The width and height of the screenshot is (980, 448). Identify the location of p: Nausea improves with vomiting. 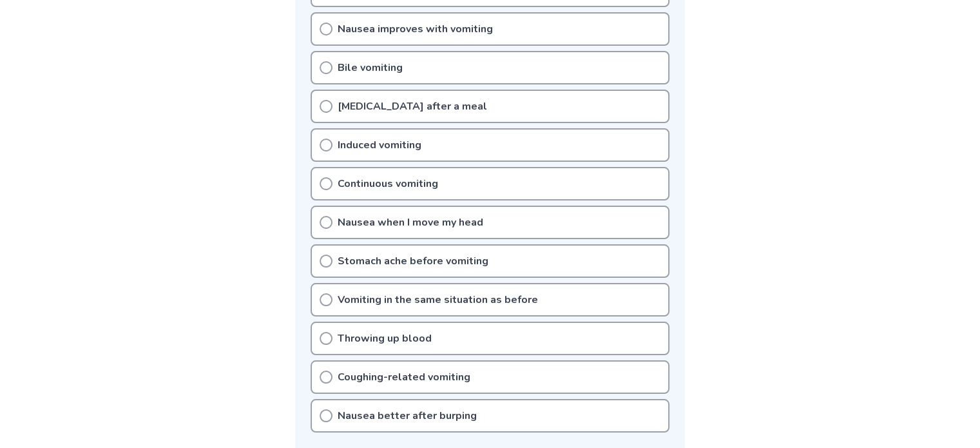
(415, 29).